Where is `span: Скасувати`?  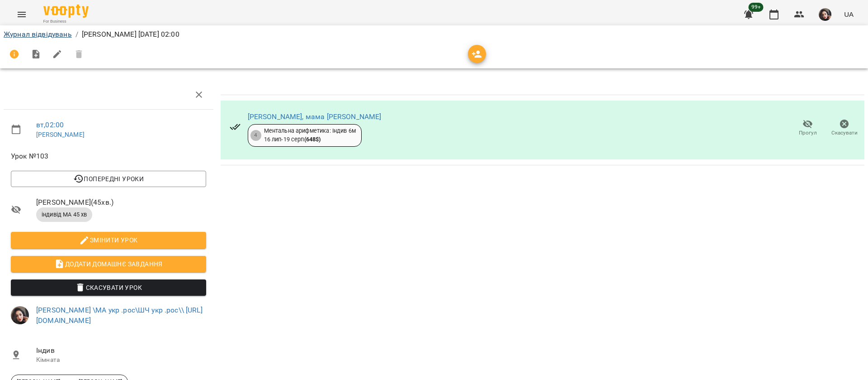
span: Скасувати is located at coordinates (844, 133).